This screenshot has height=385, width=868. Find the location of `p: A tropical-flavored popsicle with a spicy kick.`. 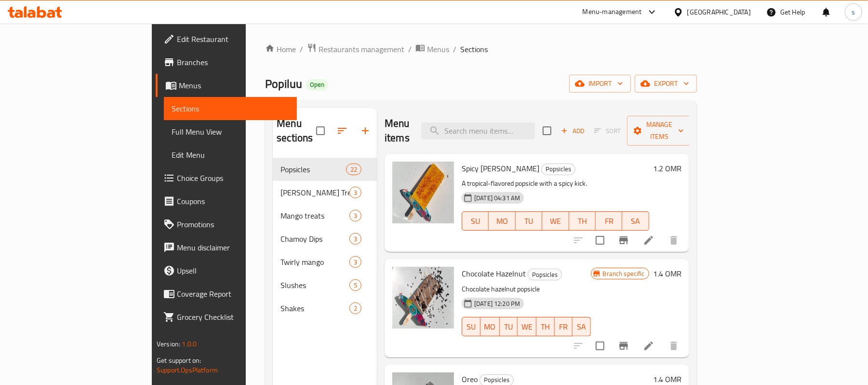

p: A tropical-flavored popsicle with a spicy kick. is located at coordinates (555, 183).